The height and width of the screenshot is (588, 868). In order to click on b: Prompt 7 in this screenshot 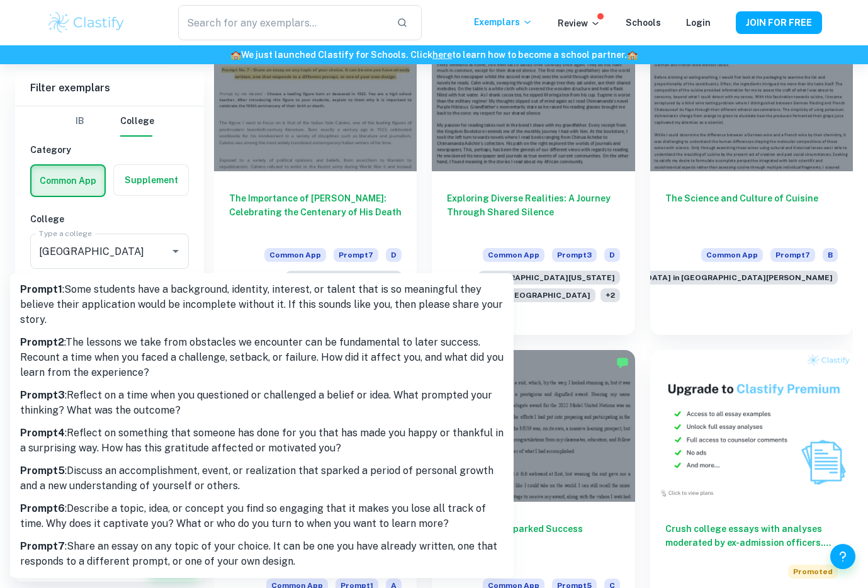, I will do `click(42, 546)`.